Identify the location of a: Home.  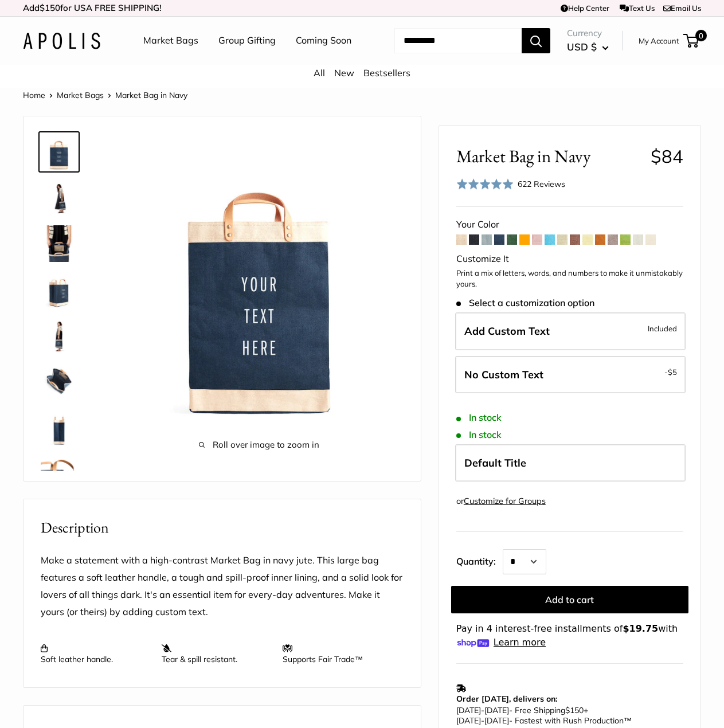
(34, 95).